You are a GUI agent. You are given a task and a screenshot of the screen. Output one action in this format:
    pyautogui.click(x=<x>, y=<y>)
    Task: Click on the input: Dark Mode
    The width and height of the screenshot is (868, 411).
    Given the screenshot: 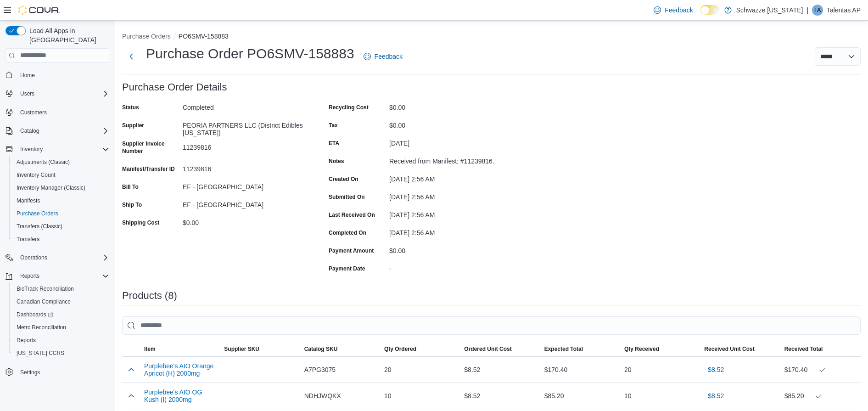 What is the action you would take?
    pyautogui.click(x=711, y=9)
    